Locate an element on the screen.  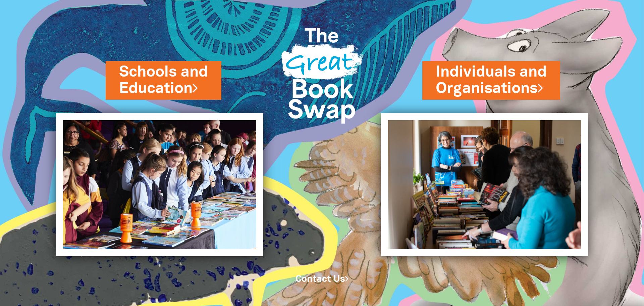
a: Individuals andOrganisations is located at coordinates (491, 80).